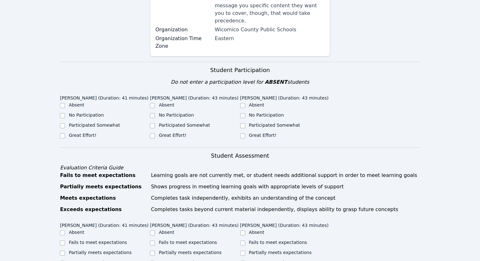 The image size is (480, 261). What do you see at coordinates (285, 187) in the screenshot?
I see `div: Shows progress in meeting learning goals with appropriate levels of support` at bounding box center [285, 187].